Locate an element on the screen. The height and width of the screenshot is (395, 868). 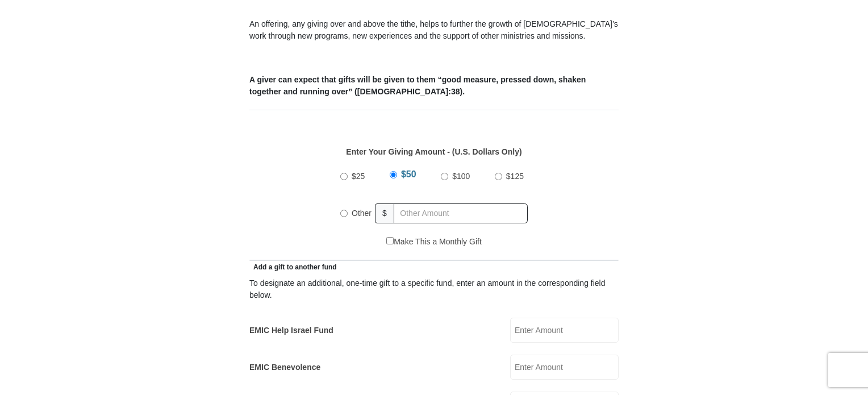
span: $125 is located at coordinates (514, 176).